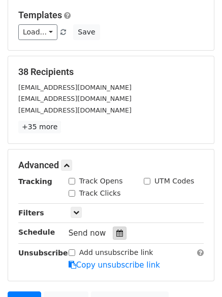  What do you see at coordinates (38, 32) in the screenshot?
I see `a: Load...` at bounding box center [38, 32].